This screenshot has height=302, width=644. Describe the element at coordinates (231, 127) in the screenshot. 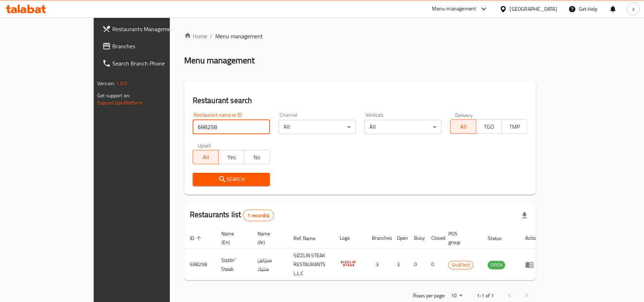

I see `input: Search for restaurant name or ID..` at that location.